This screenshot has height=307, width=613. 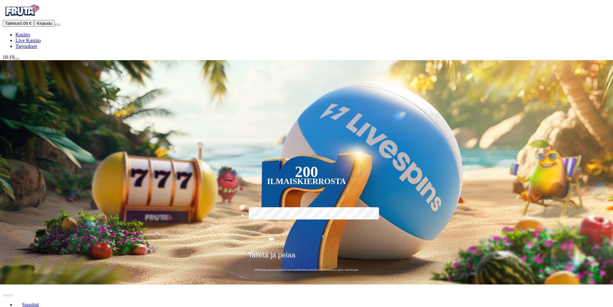 What do you see at coordinates (58, 25) in the screenshot?
I see `button: menu` at bounding box center [58, 25].